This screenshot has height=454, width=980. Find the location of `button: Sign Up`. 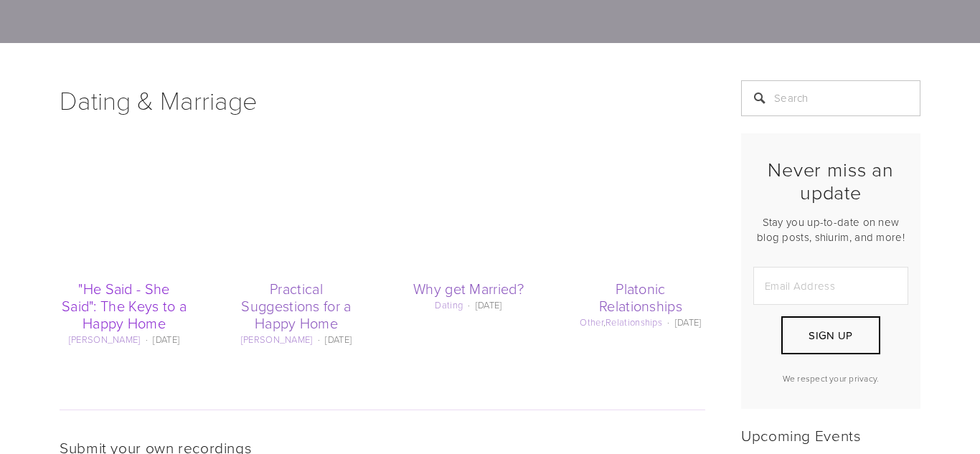

button: Sign Up is located at coordinates (831, 335).